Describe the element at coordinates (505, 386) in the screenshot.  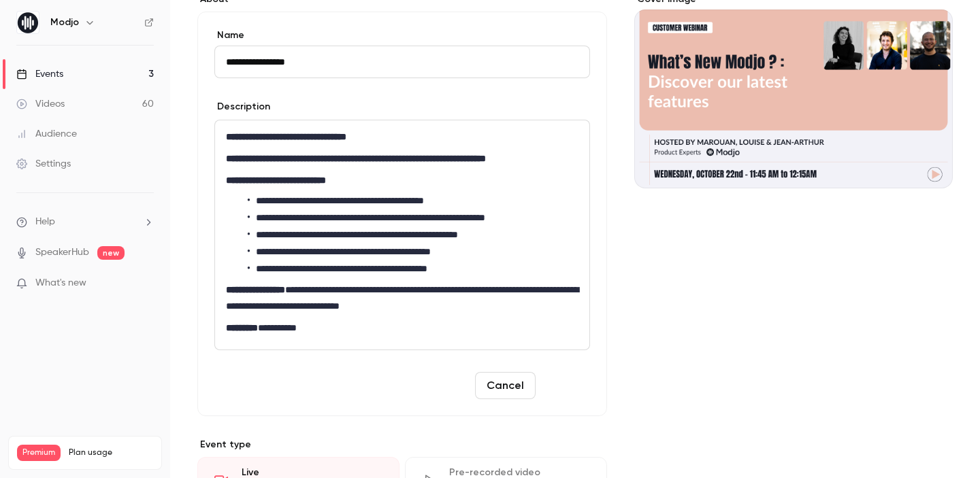
I see `button: Cancel` at that location.